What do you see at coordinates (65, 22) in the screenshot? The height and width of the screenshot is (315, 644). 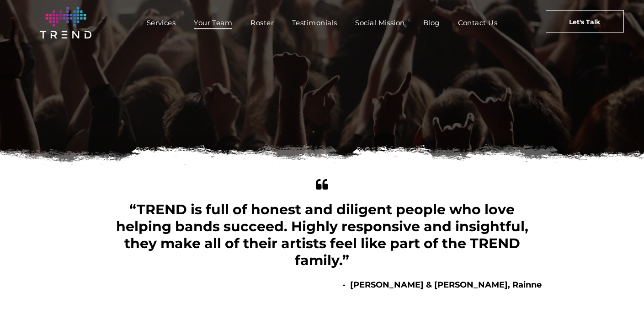 I see `img: logo` at bounding box center [65, 22].